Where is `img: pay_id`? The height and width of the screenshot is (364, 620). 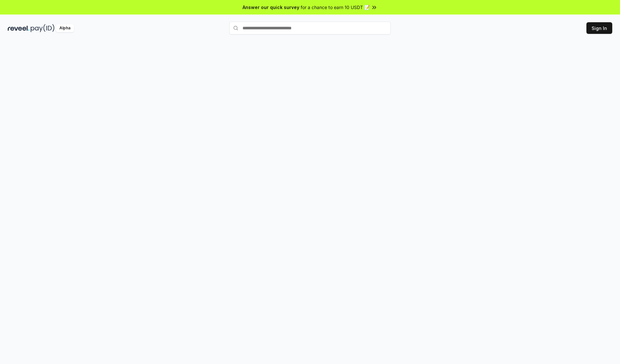 img: pay_id is located at coordinates (43, 28).